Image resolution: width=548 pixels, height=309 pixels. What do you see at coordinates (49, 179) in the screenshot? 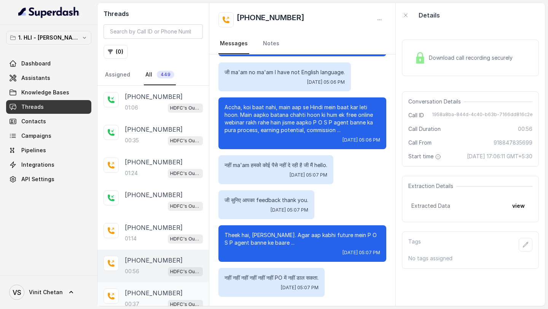
I see `a: API Settings` at bounding box center [49, 179].